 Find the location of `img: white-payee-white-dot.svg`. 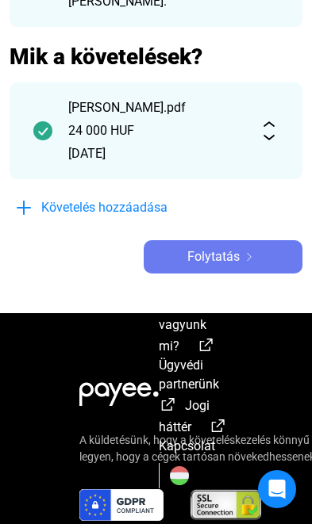

img: white-payee-white-dot.svg is located at coordinates (119, 389).